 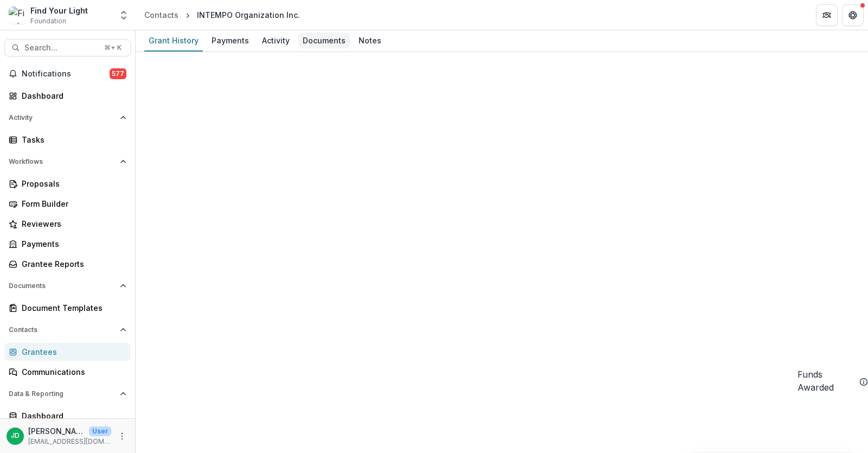 I want to click on nav: breadcrumb, so click(x=222, y=14).